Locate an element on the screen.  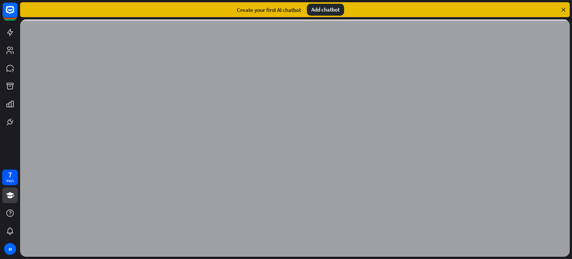
div: Create your first AI chatbot is located at coordinates (269, 10).